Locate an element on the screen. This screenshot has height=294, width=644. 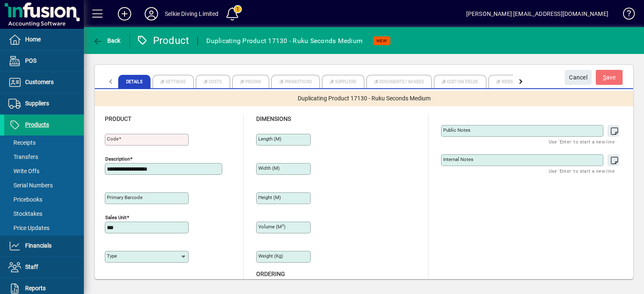
a: Staff is located at coordinates (44, 268).